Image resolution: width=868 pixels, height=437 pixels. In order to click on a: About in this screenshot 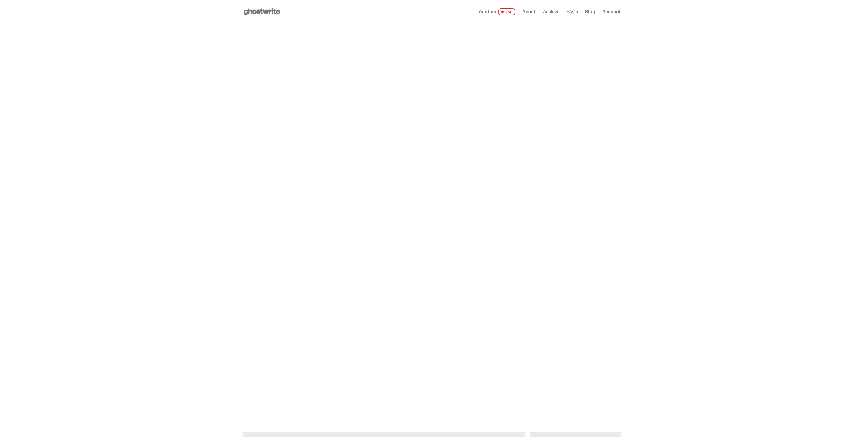, I will do `click(529, 12)`.